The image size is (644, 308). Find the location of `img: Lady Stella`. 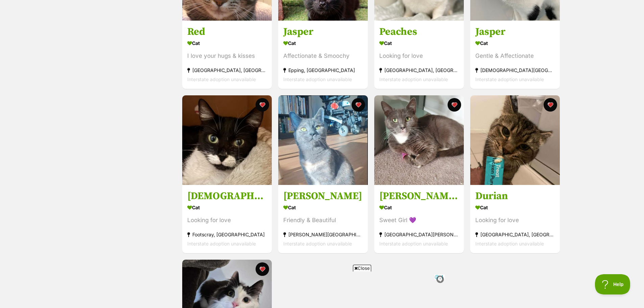

img: Lady Stella is located at coordinates (227, 140).